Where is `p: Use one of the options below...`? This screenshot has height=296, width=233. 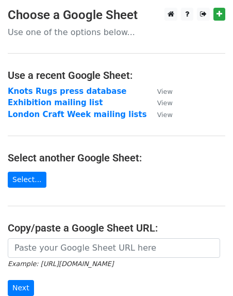
p: Use one of the options below... is located at coordinates (117, 32).